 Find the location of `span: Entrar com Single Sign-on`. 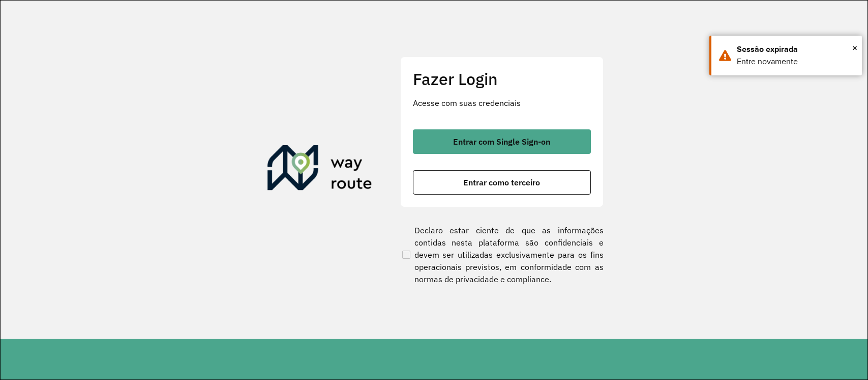

span: Entrar com Single Sign-on is located at coordinates (501, 142).